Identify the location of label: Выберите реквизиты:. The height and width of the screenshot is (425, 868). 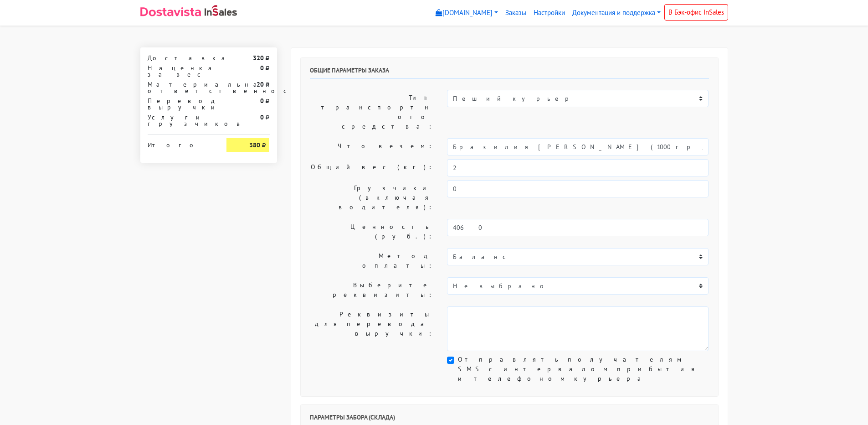
(372, 290).